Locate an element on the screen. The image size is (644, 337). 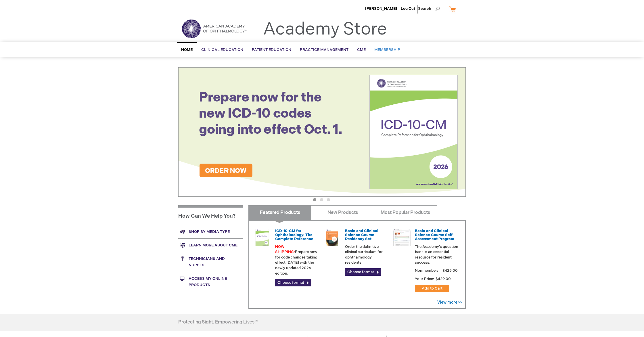
h4: Protecting Sight. Empowering Lives.® is located at coordinates (218, 322).